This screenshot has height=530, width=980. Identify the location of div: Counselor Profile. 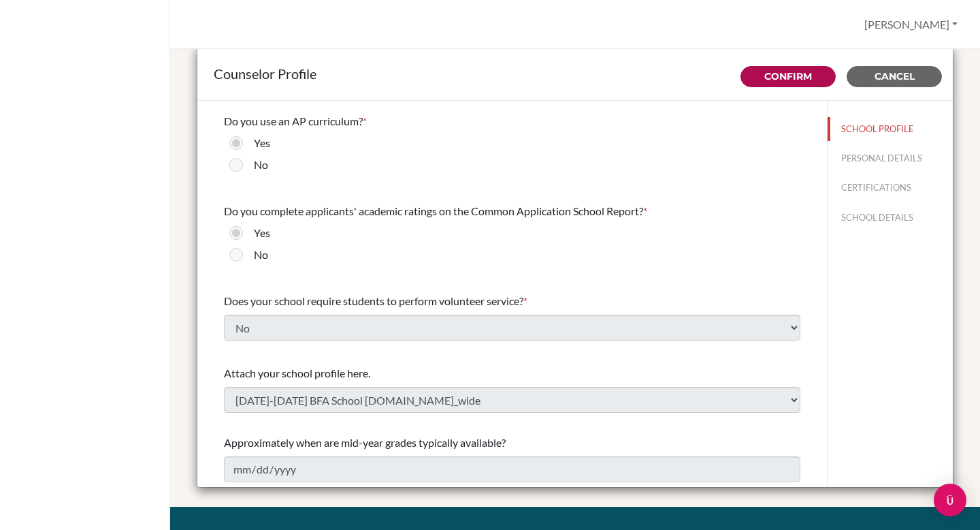
(576, 74).